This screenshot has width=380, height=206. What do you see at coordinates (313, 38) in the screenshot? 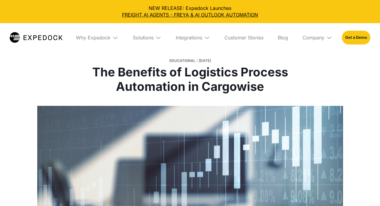
I see `div: Company` at bounding box center [313, 38].